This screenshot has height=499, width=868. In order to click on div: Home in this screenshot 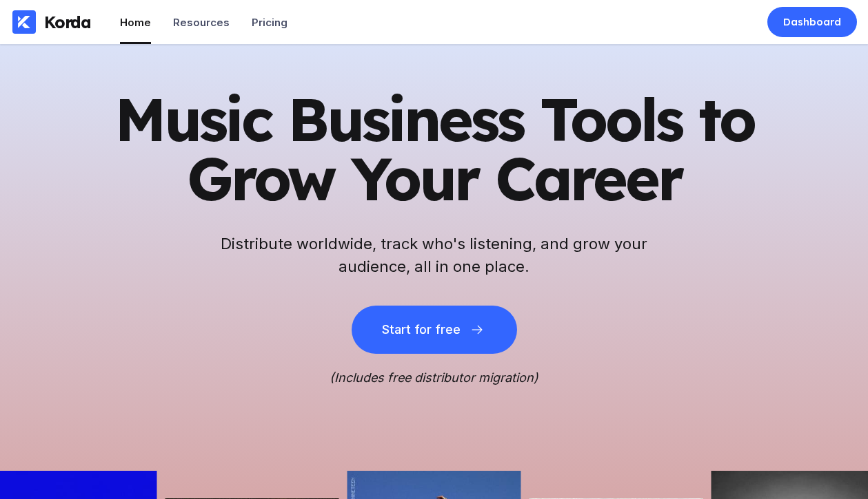, I will do `click(135, 22)`.